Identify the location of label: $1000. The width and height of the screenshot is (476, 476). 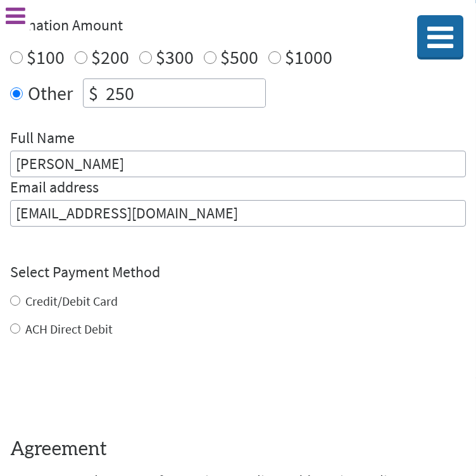
(308, 57).